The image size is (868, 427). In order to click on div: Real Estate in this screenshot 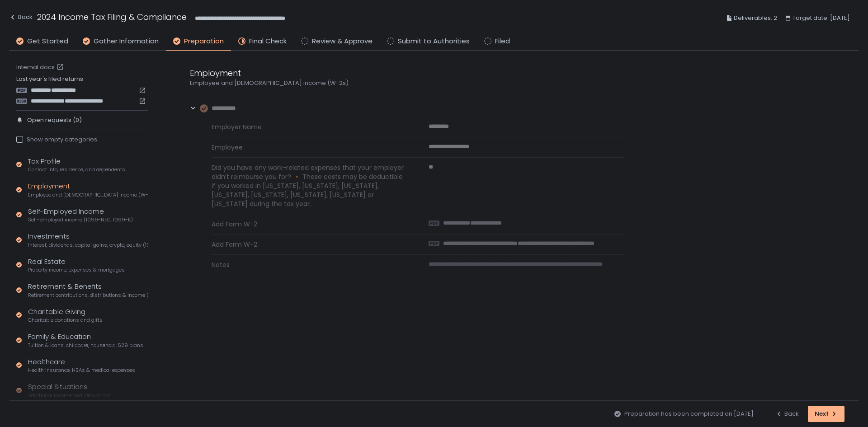, I will do `click(76, 265)`.